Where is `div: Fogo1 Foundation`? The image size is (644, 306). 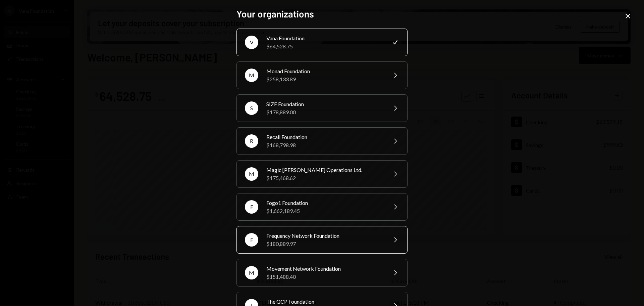
div: Fogo1 Foundation is located at coordinates (325, 202).